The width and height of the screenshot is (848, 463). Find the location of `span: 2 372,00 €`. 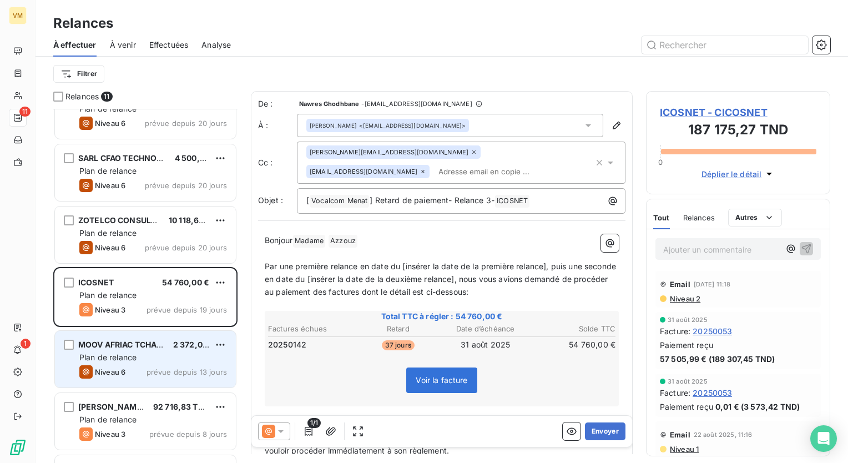

span: 2 372,00 € is located at coordinates (194, 344).